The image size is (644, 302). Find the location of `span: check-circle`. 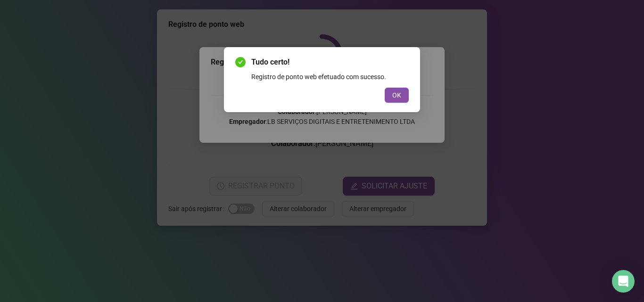

span: check-circle is located at coordinates (240, 62).